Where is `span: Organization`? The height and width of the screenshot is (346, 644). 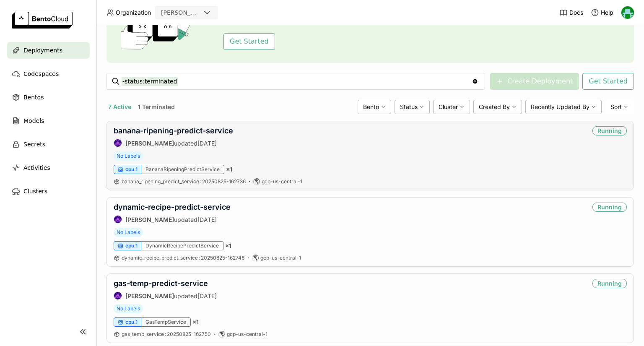 span: Organization is located at coordinates (133, 13).